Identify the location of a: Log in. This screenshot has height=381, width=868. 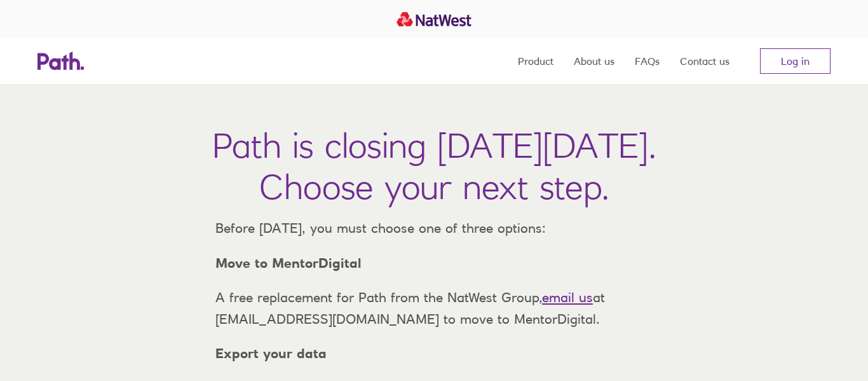
(796, 61).